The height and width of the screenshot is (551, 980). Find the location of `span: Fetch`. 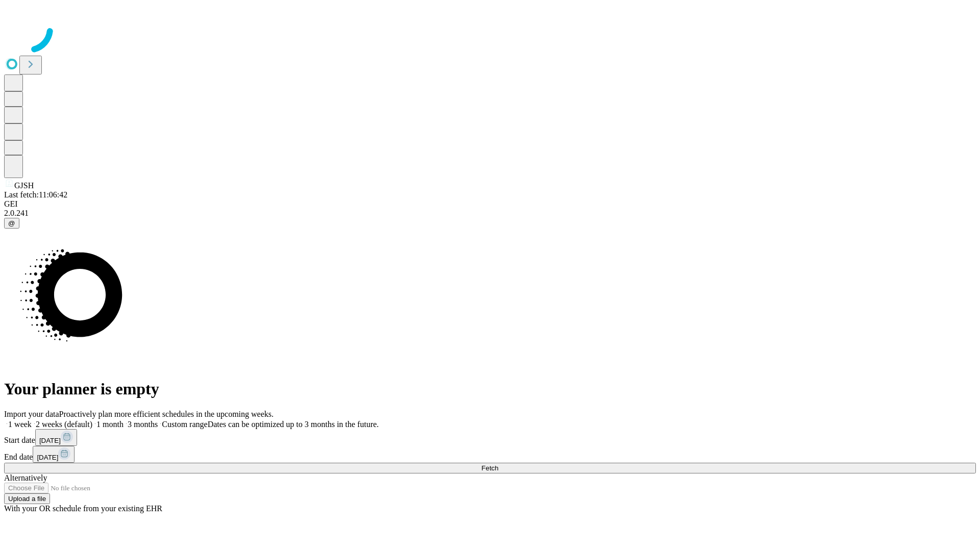

span: Fetch is located at coordinates (489, 468).